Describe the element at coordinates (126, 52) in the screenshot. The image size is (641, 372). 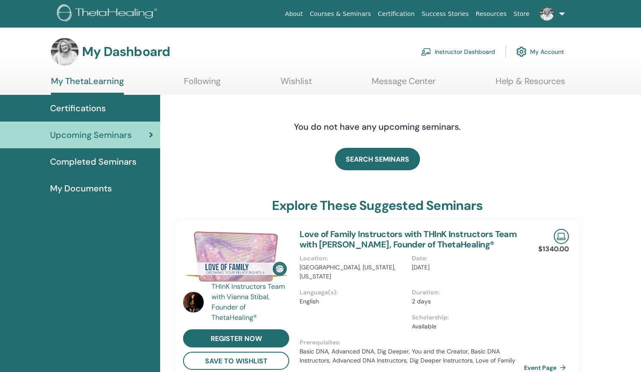
I see `h3: My Dashboard` at that location.